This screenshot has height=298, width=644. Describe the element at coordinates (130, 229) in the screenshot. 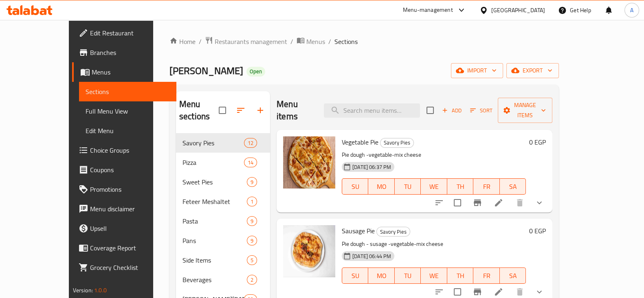

I see `span: Upsell` at that location.